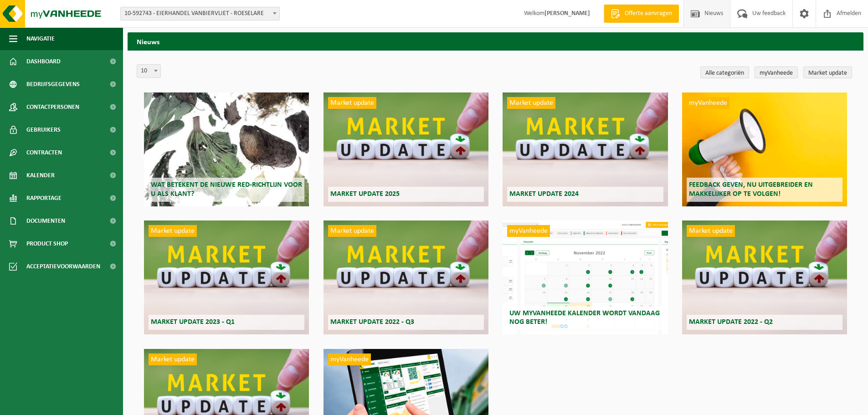 The image size is (868, 415). What do you see at coordinates (584, 317) in the screenshot?
I see `span: Uw myVanheede kalender wordt vandaag nog beter!` at bounding box center [584, 317].